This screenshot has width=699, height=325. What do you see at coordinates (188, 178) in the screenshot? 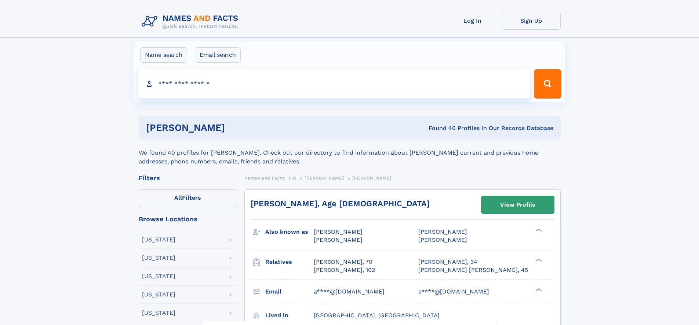
I see `div: Filters` at bounding box center [188, 178].